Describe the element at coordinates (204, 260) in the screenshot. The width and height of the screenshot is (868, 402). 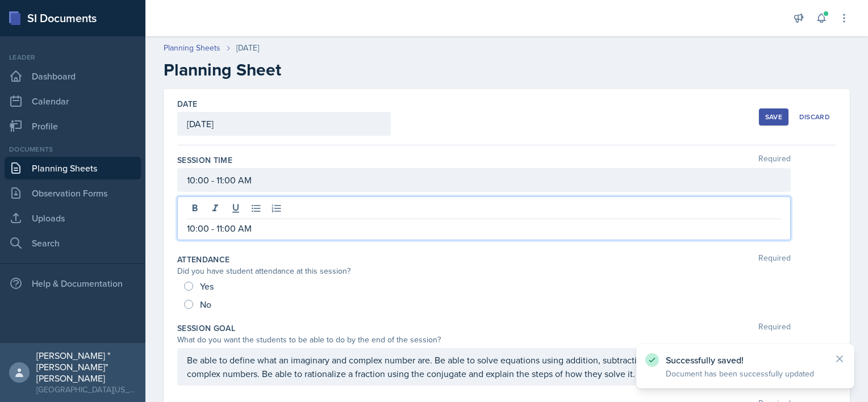
I see `label: Attendance` at that location.